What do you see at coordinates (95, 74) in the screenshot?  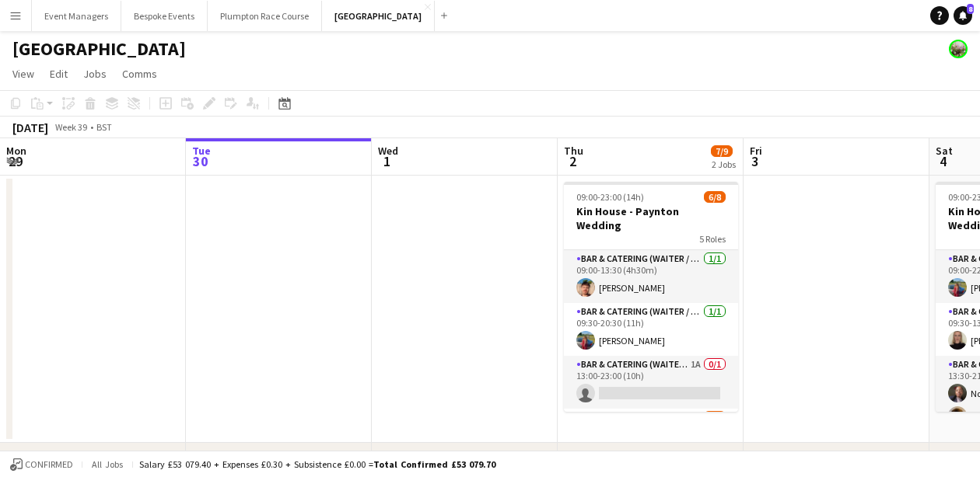 I see `span: Jobs` at bounding box center [95, 74].